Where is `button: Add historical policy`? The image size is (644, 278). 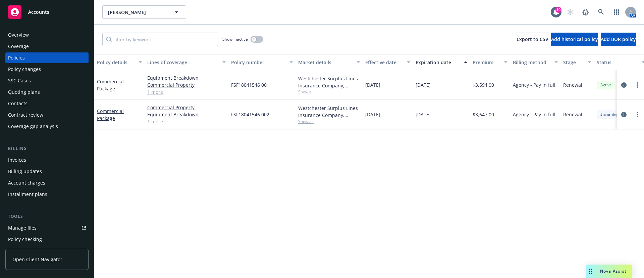 button: Add historical policy is located at coordinates (575, 40).